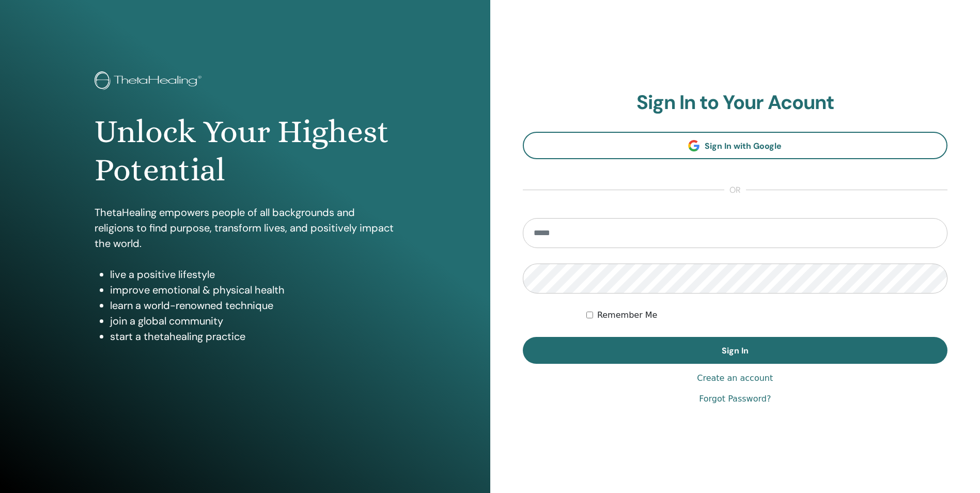  What do you see at coordinates (245, 151) in the screenshot?
I see `h1: Unlock Your Highest Potential` at bounding box center [245, 151].